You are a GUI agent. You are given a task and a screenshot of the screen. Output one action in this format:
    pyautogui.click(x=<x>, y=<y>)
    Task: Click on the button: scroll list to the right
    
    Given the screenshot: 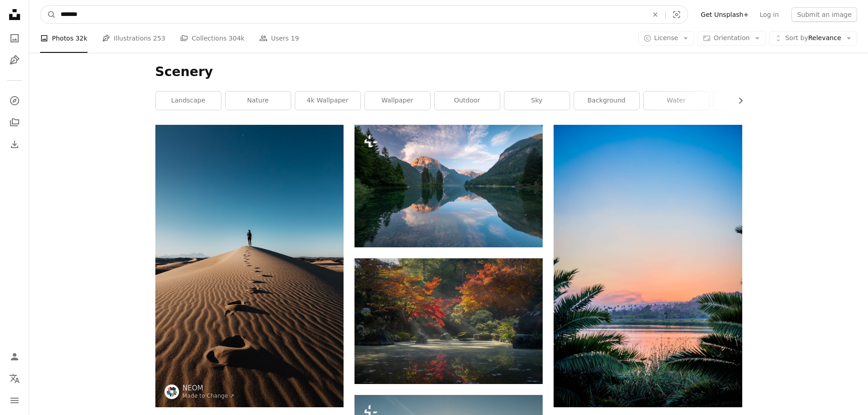 What is the action you would take?
    pyautogui.click(x=738, y=101)
    